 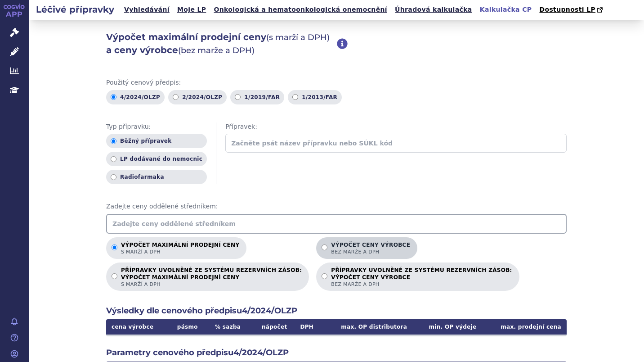 What do you see at coordinates (307, 327) in the screenshot?
I see `th: DPH` at bounding box center [307, 327].